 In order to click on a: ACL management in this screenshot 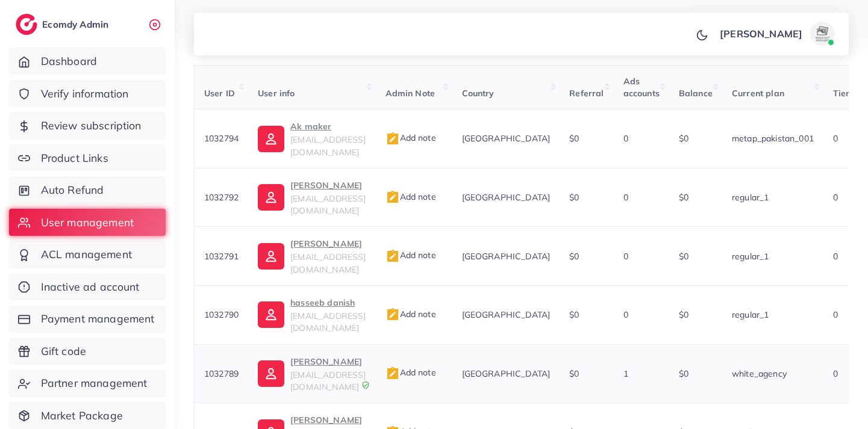, I will do `click(87, 255)`.